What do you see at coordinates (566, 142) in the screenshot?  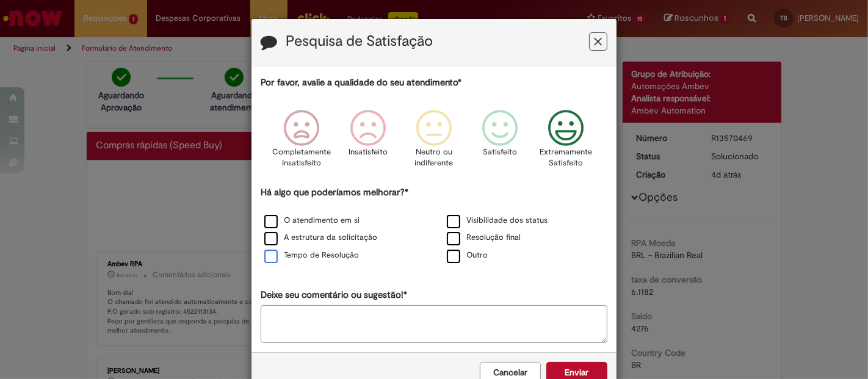 I see `div: Extremamente Satisfeito` at bounding box center [566, 142].